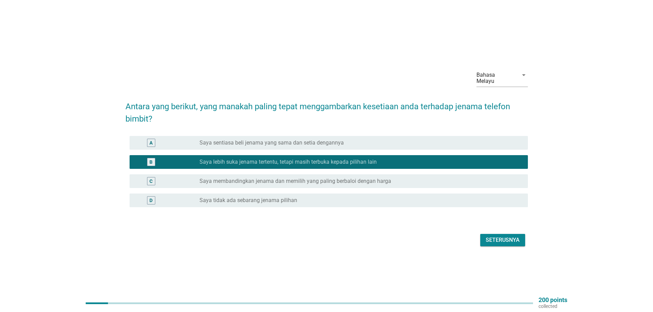 This screenshot has width=653, height=312. I want to click on h2: Antara yang berikut, yang manakah paling tepat menggambarkan kesetiaan anda terhadap jenama telef..., so click(327, 109).